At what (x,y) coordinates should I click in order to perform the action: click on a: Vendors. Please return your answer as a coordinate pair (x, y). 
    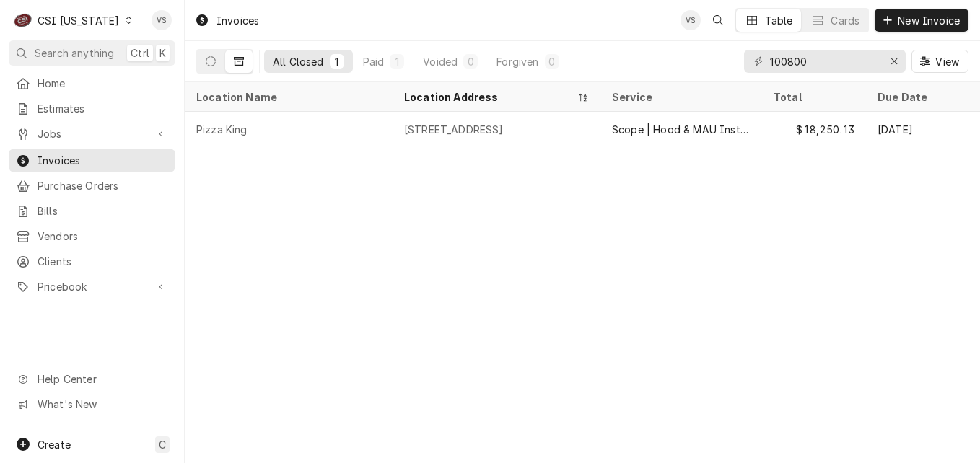
    Looking at the image, I should click on (92, 236).